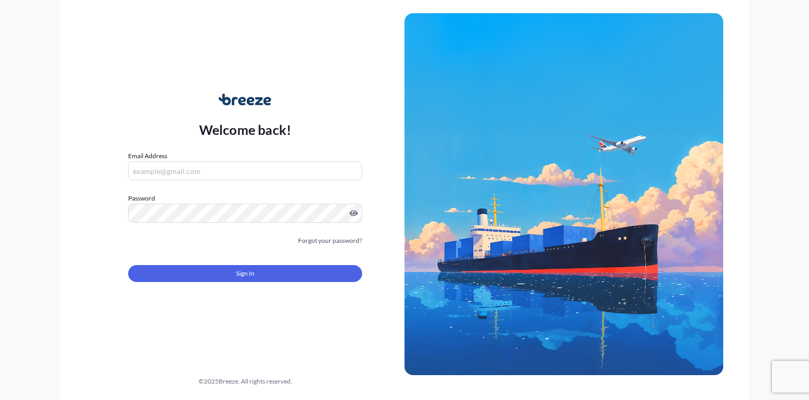 The width and height of the screenshot is (809, 400). I want to click on label: Email Address, so click(148, 156).